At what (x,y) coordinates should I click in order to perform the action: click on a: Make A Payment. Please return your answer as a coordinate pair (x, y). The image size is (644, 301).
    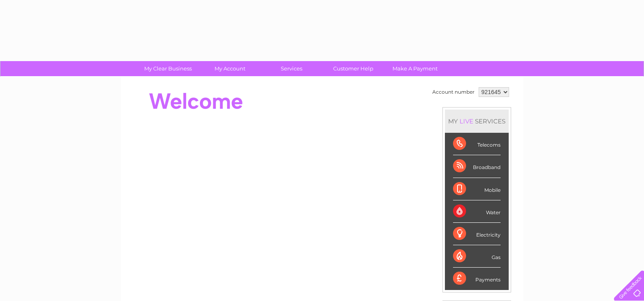
    Looking at the image, I should click on (415, 68).